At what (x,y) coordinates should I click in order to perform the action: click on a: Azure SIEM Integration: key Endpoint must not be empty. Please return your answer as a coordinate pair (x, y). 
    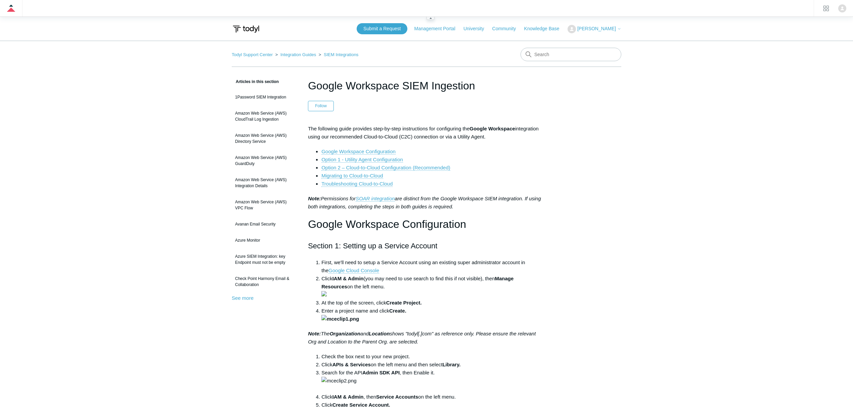
    Looking at the image, I should click on (265, 259).